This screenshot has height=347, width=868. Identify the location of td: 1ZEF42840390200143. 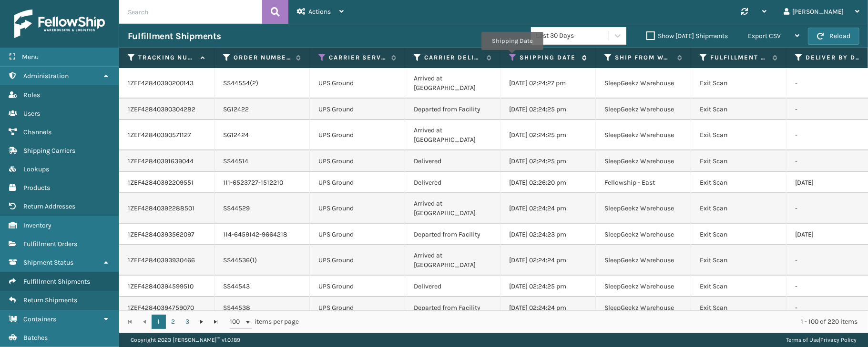
(167, 83).